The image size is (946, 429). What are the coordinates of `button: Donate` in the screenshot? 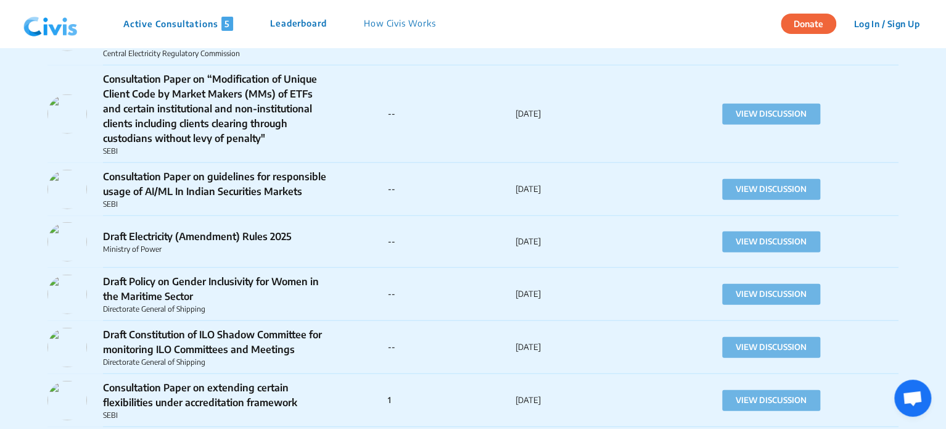 It's located at (808, 23).